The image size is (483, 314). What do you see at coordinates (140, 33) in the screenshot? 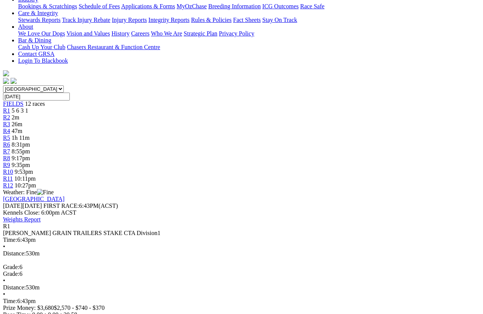
I see `a: Careers` at bounding box center [140, 33].